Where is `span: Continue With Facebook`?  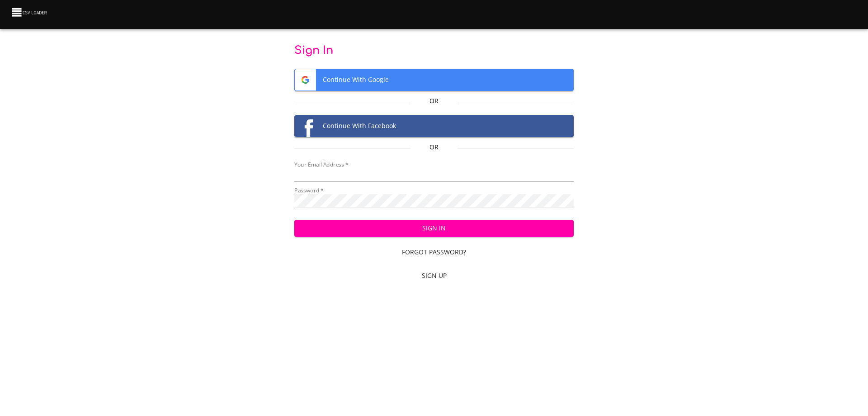
span: Continue With Facebook is located at coordinates (434, 126).